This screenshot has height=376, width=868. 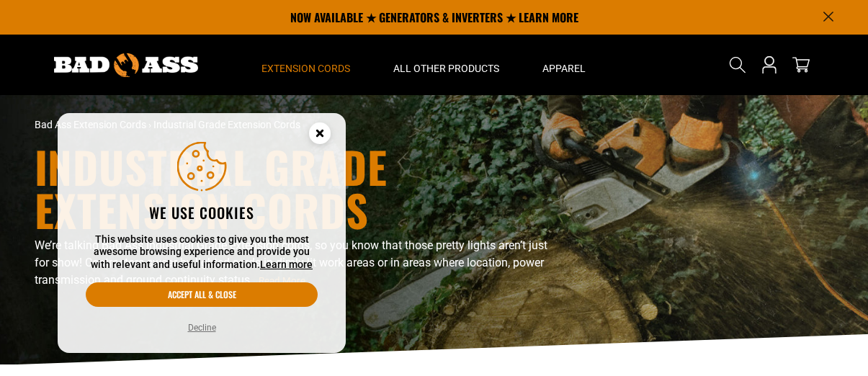 I want to click on p: This website uses cookies to give you the most awesome browsing experience and provide you with r..., so click(x=202, y=253).